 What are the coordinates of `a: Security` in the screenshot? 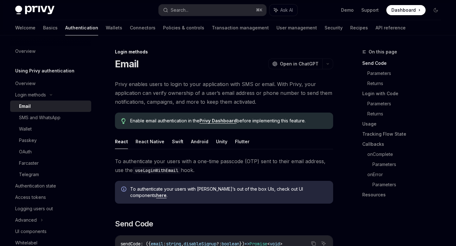 It's located at (333, 28).